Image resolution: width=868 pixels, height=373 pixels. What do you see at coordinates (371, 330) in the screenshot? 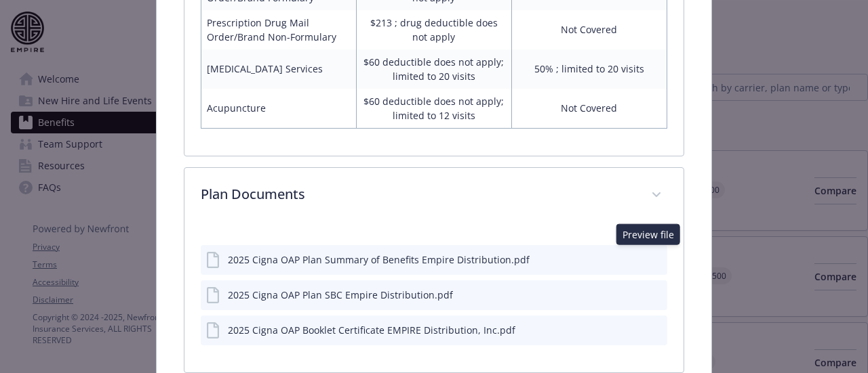
I see `div: 2025 Cigna OAP Booklet Certificate EMPIRE Distribution, Inc.pdf` at bounding box center [371, 330].